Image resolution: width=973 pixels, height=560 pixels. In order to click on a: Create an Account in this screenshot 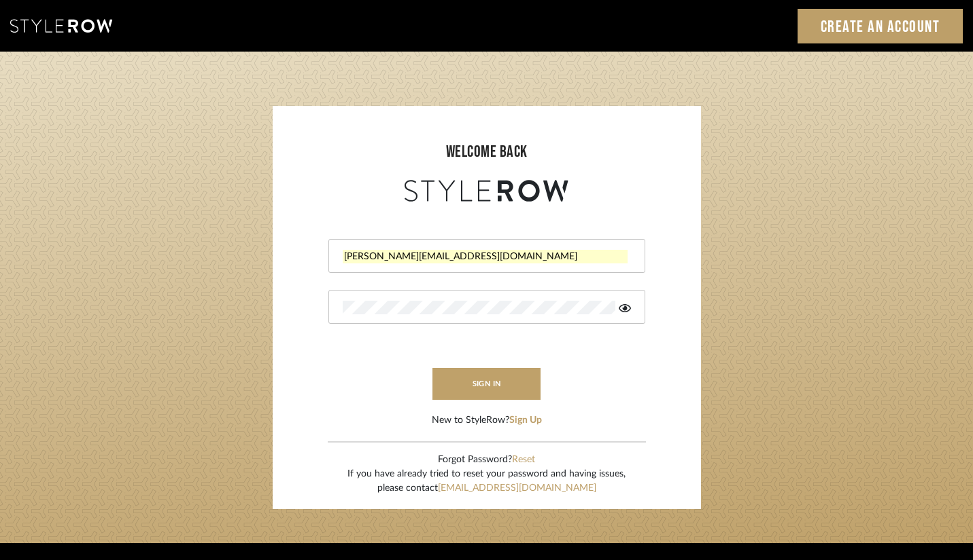, I will do `click(880, 25)`.